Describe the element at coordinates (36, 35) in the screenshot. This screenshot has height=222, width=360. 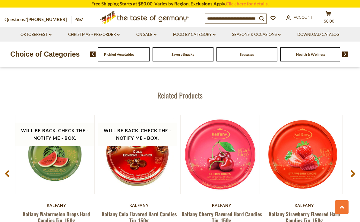
I see `a: Oktoberfest` at that location.